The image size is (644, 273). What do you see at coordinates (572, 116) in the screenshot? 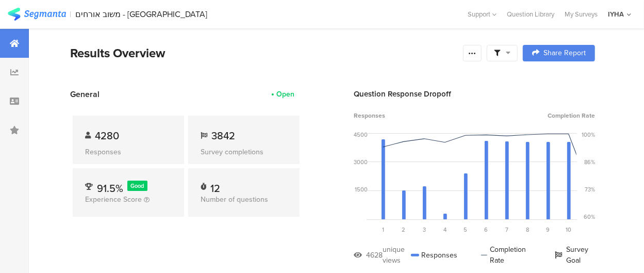
I see `span: Completion Rate` at bounding box center [572, 116].